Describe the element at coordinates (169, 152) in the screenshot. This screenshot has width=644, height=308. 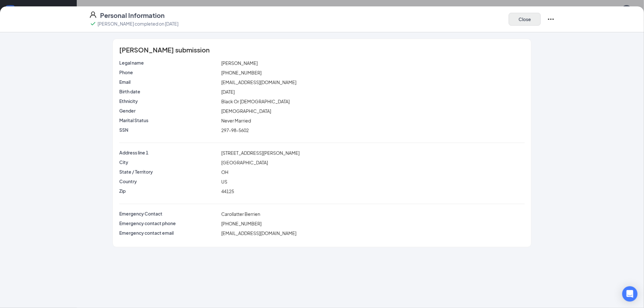
I see `p: Address line 1` at that location.